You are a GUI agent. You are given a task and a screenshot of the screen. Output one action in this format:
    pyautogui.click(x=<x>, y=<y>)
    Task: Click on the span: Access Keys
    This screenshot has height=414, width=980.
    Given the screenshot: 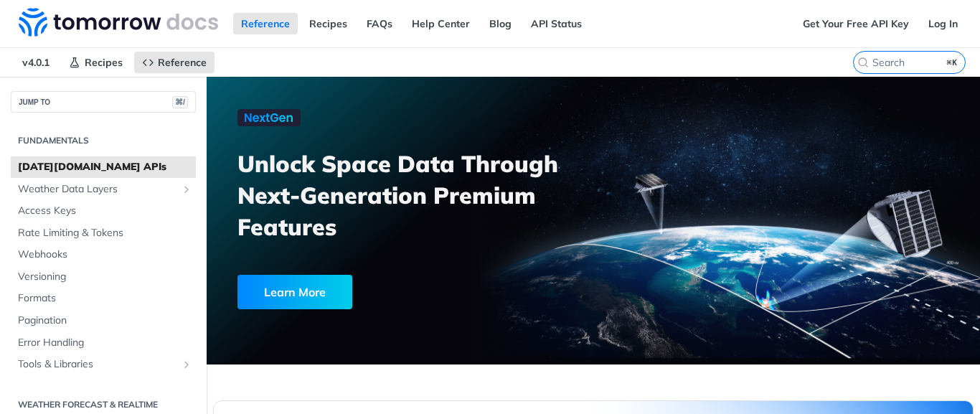 What is the action you would take?
    pyautogui.click(x=105, y=211)
    